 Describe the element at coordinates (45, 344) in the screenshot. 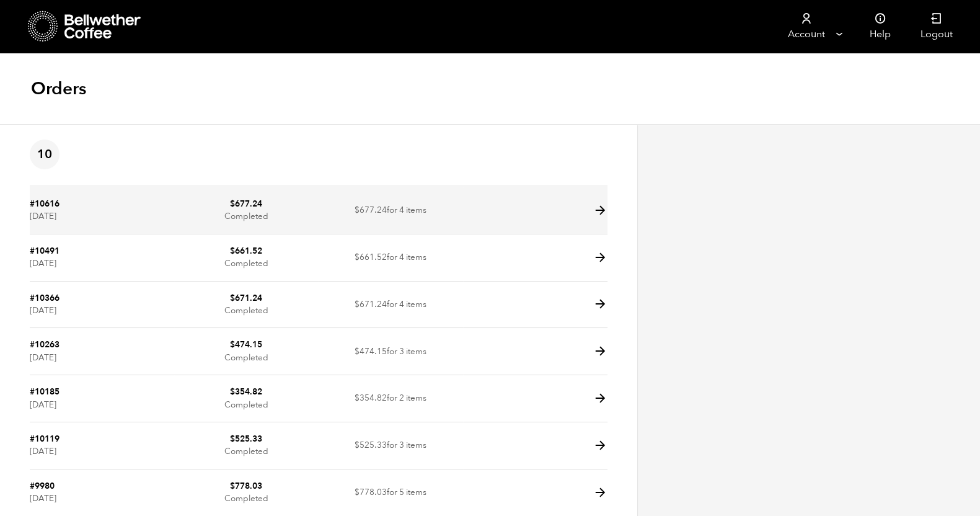

I see `a: #10263` at that location.